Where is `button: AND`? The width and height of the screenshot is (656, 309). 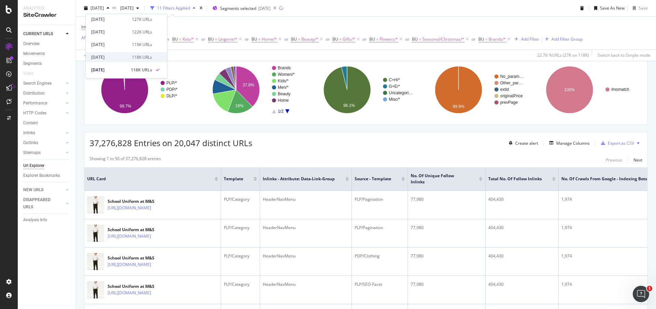
button: AND is located at coordinates (86, 38).